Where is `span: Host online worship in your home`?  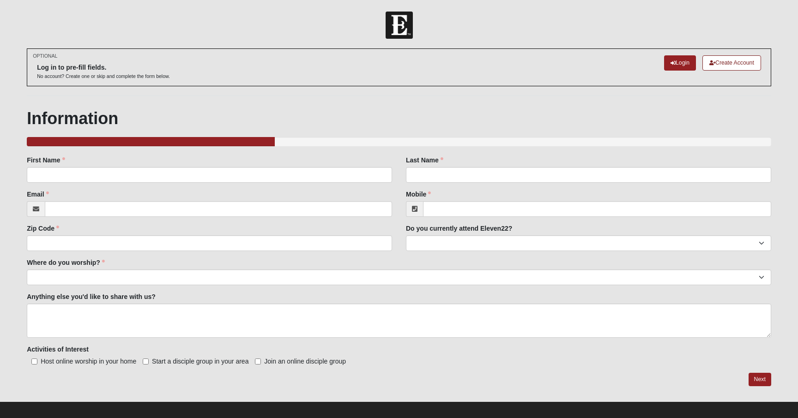
span: Host online worship in your home is located at coordinates (88, 362).